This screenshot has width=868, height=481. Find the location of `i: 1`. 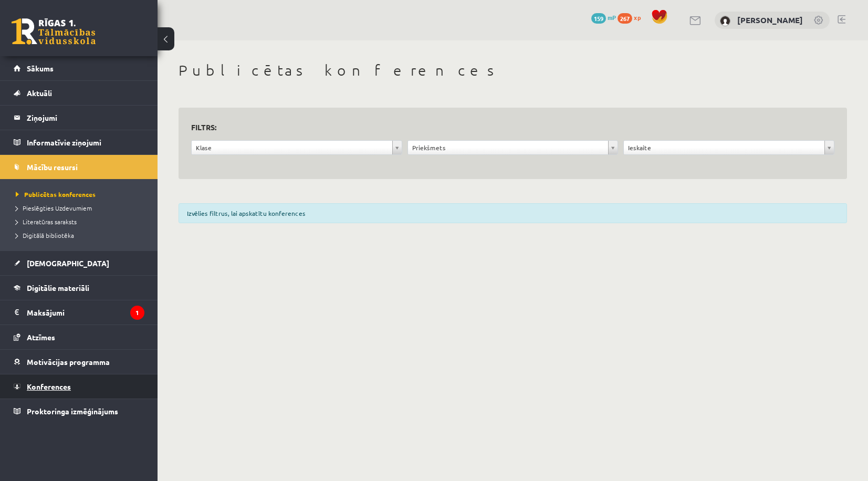

i: 1 is located at coordinates (137, 313).